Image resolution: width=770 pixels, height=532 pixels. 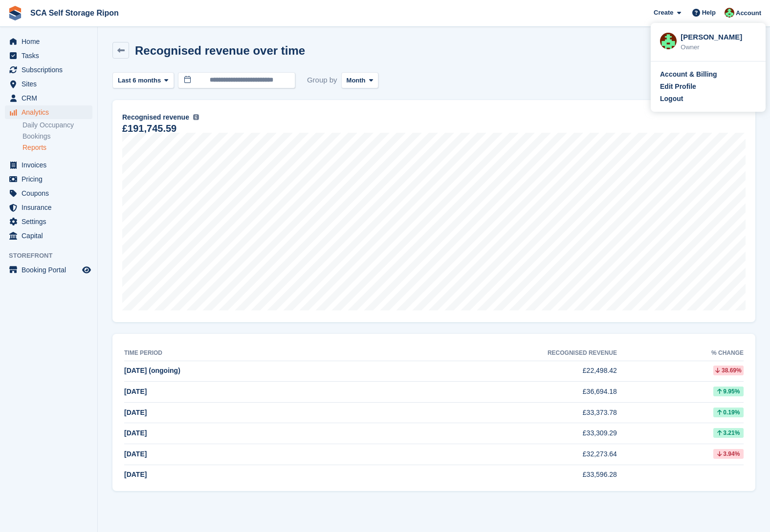 What do you see at coordinates (680, 354) in the screenshot?
I see `th: % change` at bounding box center [680, 354].